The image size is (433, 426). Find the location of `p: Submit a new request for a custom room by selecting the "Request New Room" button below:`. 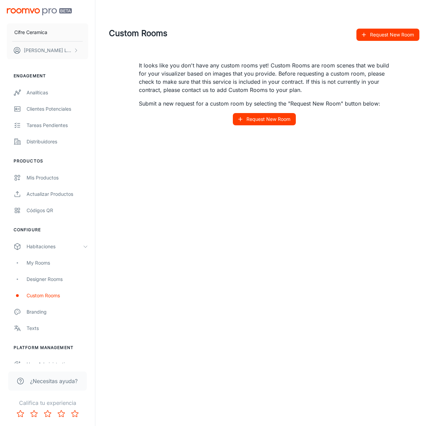

p: Submit a new request for a custom room by selecting the "Request New Room" button below: is located at coordinates (264, 104).